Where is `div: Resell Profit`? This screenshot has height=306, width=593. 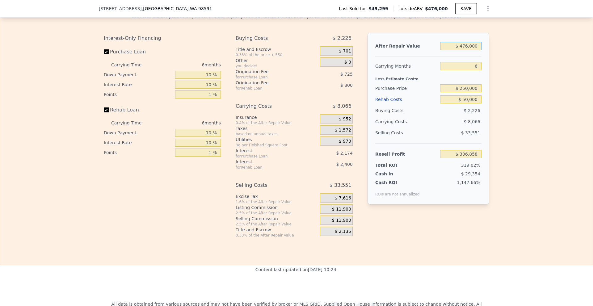 div: Resell Profit is located at coordinates (407, 154).